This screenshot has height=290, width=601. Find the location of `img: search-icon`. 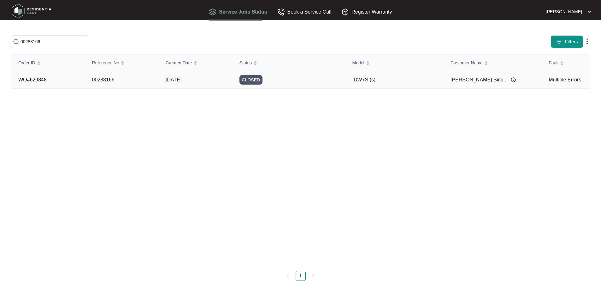

img: search-icon is located at coordinates (16, 42).